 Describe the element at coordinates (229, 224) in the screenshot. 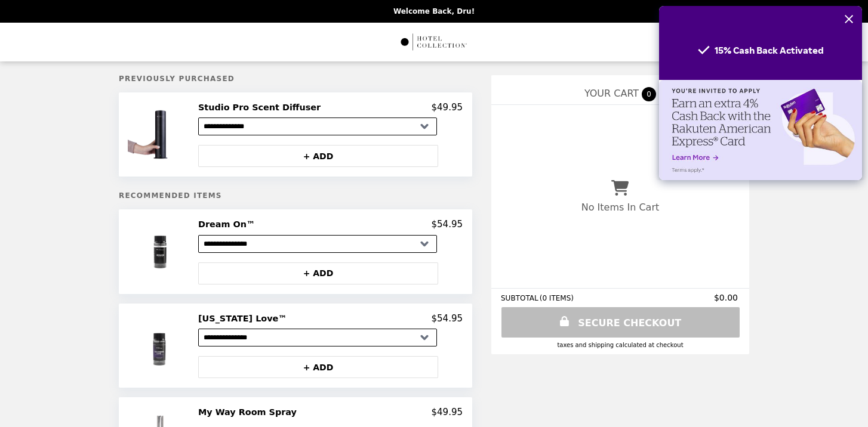

I see `h2: Dream On™` at that location.